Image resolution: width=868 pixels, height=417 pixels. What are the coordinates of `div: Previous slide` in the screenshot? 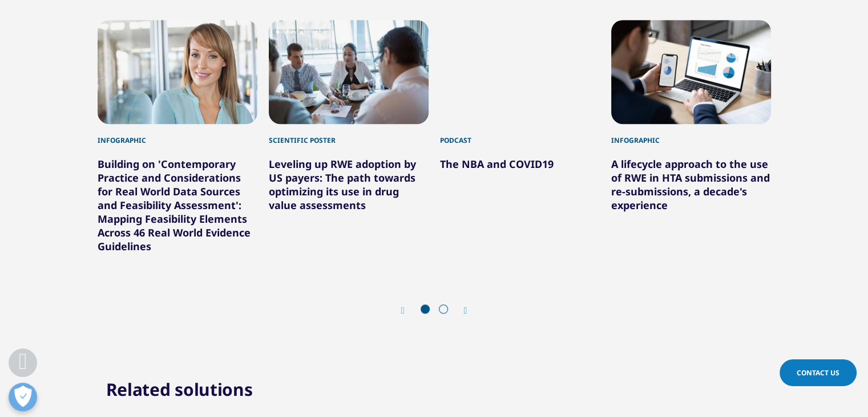 It's located at (409, 310).